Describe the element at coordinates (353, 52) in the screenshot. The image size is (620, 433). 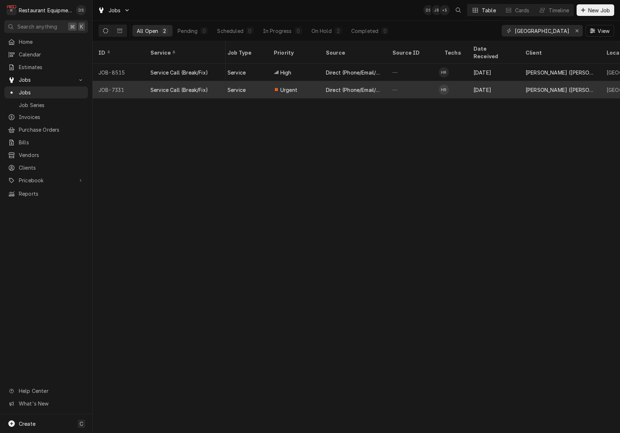
I see `div: Source` at that location.